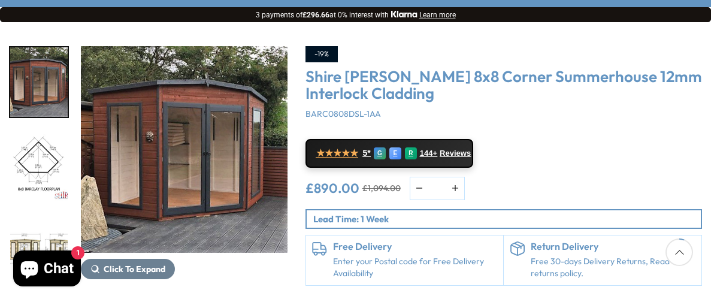  Describe the element at coordinates (415, 247) in the screenshot. I see `h6: Free Delivery` at that location.